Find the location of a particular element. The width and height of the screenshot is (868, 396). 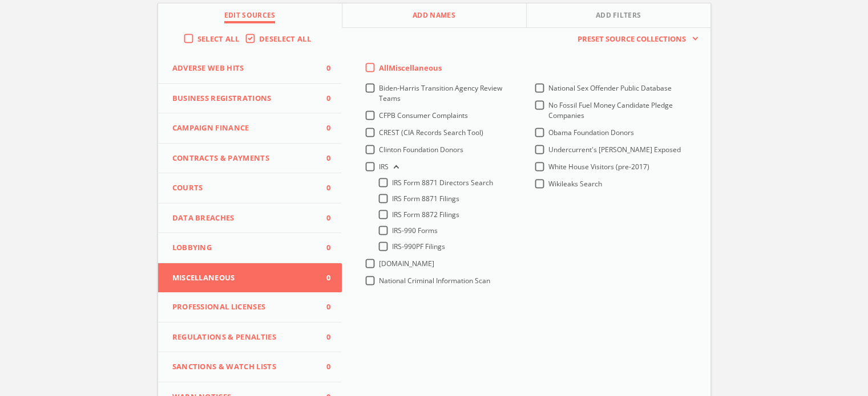

span: National Sex Offender Public Database is located at coordinates (610, 88).